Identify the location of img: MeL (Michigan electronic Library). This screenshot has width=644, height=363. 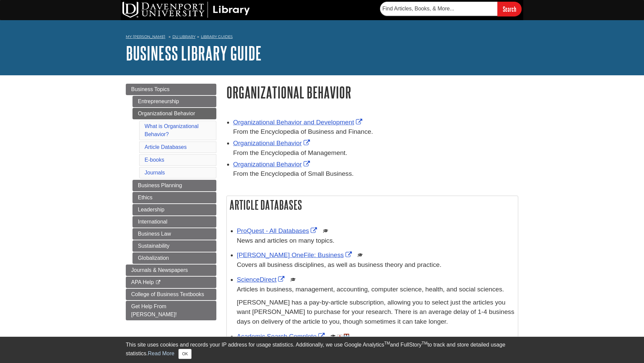
(347, 336).